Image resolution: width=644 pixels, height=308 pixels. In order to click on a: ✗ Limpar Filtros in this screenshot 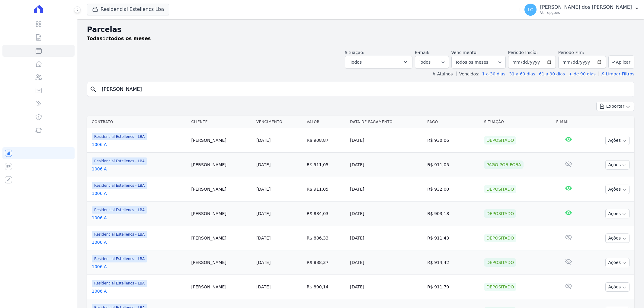, I will do `click(617, 74)`.